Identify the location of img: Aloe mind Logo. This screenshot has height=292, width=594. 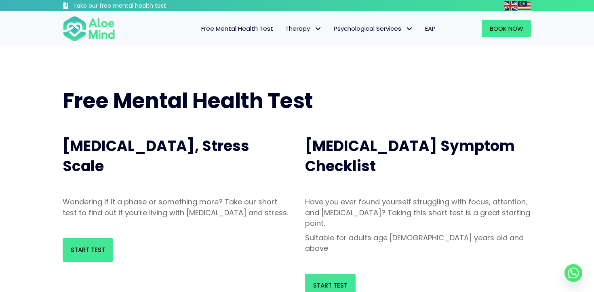
(89, 29).